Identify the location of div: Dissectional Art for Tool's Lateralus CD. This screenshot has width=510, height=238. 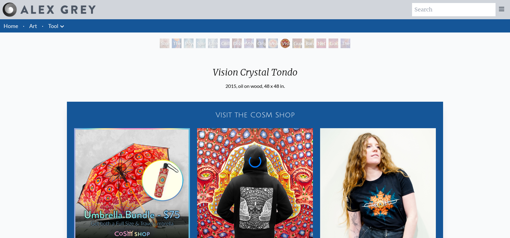
(237, 43).